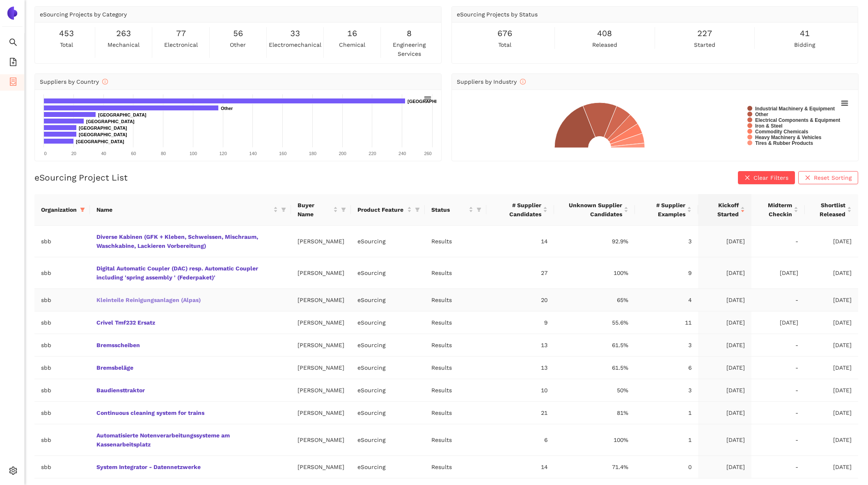  Describe the element at coordinates (520, 241) in the screenshot. I see `td: 14` at that location.